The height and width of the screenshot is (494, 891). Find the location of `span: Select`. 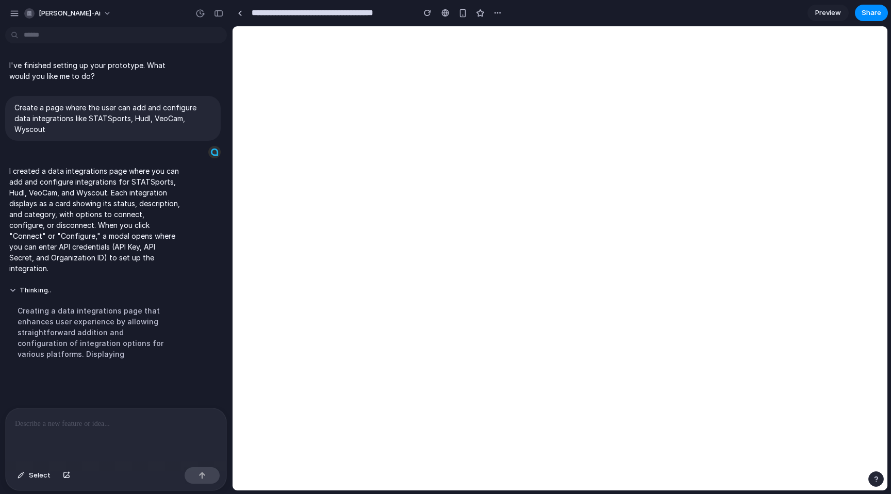

span: Select is located at coordinates (40, 475).